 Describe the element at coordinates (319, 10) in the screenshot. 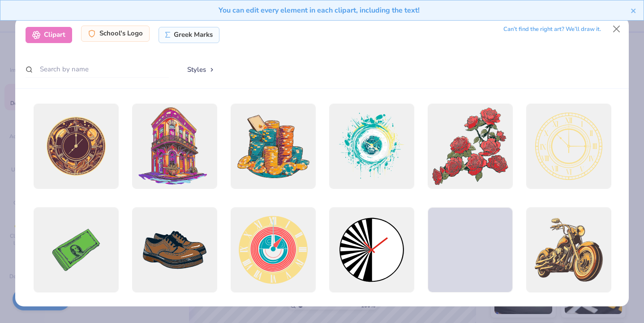

I see `div: You can edit every element in each clipart, including the text!` at that location.